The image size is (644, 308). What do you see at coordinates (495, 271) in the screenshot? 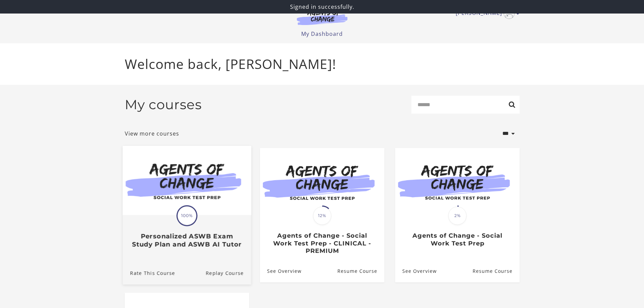
I see `a: Agents of Change - Social Work Test Prep: Resume Course` at bounding box center [495, 271].